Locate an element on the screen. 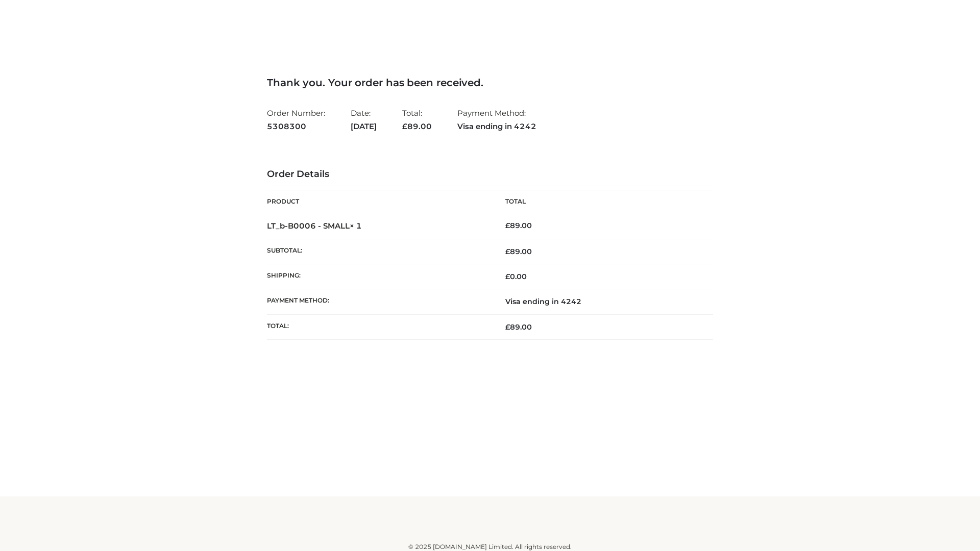  th: Total: is located at coordinates (378, 327).